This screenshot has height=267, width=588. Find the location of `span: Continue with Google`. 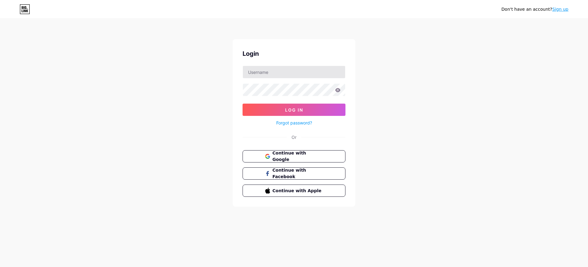

span: Continue with Google is located at coordinates (298, 156).